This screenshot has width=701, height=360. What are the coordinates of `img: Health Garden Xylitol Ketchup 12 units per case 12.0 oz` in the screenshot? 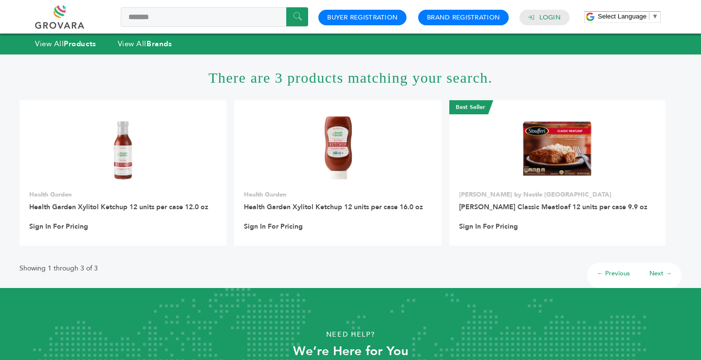 It's located at (123, 148).